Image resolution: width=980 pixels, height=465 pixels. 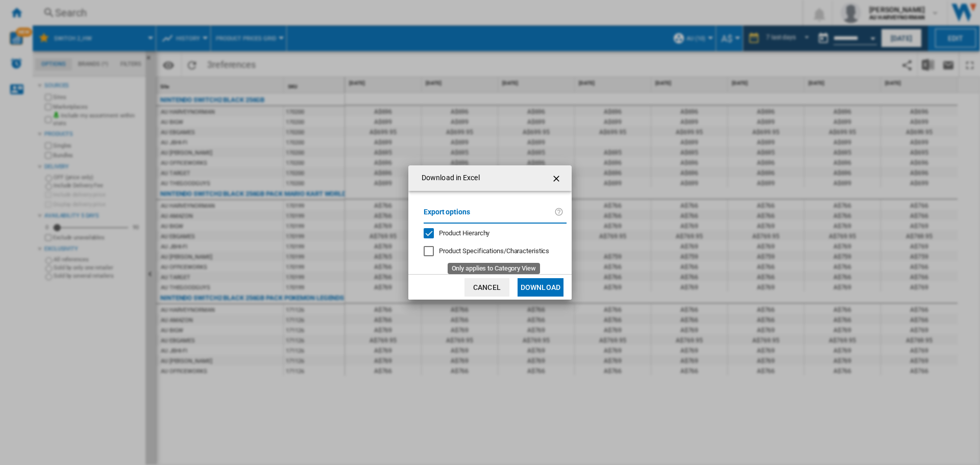 What do you see at coordinates (494, 251) in the screenshot?
I see `div: Only applies to Category View` at bounding box center [494, 251].